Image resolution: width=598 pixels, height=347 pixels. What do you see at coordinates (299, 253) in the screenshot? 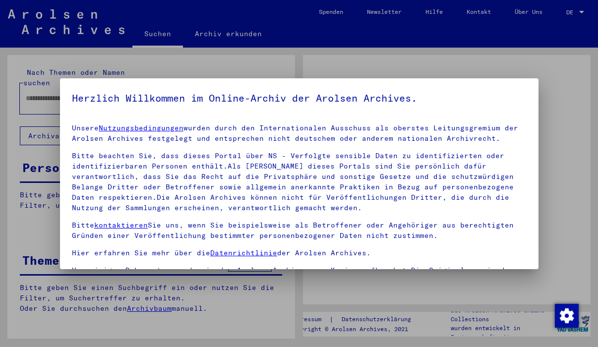
I see `p: Hier erfahren Sie mehr über die der Arolsen Archives.` at bounding box center [299, 253].